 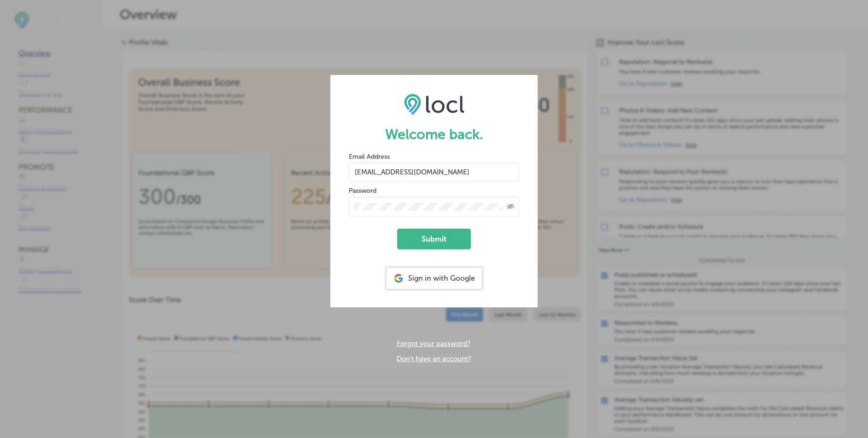 I want to click on label: Email Address, so click(x=369, y=157).